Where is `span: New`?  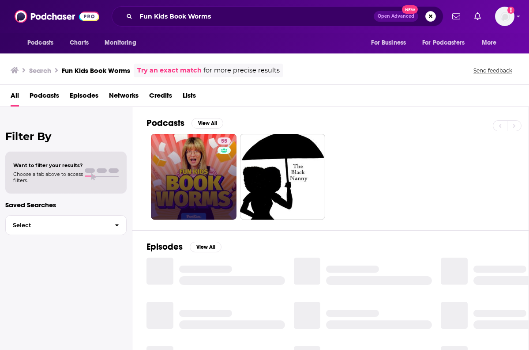
span: New is located at coordinates (410, 9).